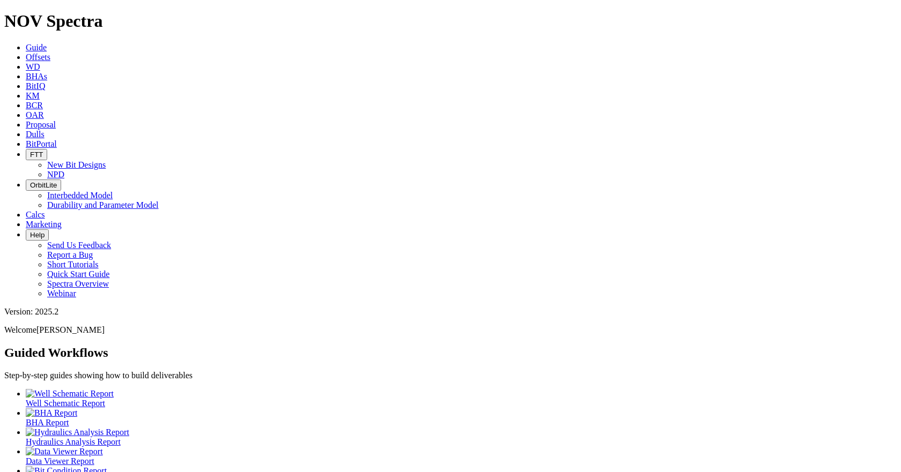 This screenshot has width=901, height=472. Describe the element at coordinates (51, 413) in the screenshot. I see `img: BHA Report` at that location.